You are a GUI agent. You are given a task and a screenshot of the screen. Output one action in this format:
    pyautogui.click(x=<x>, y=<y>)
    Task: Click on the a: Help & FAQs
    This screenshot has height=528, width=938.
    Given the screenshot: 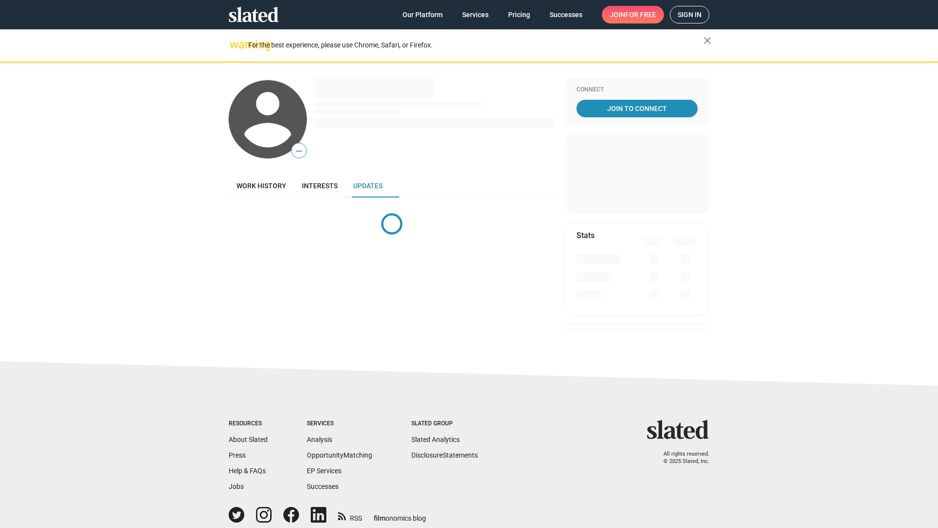 What is the action you would take?
    pyautogui.click(x=247, y=471)
    